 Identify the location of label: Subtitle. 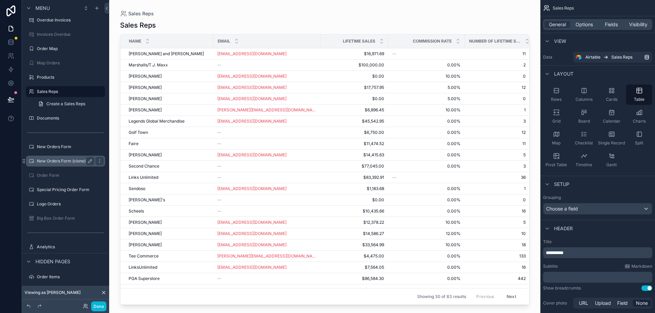
(550, 267).